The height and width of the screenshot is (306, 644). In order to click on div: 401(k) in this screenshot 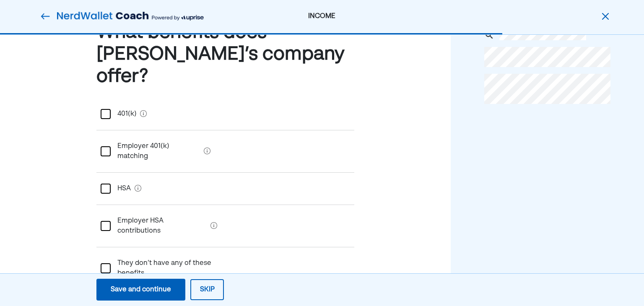, I will do `click(123, 114)`.